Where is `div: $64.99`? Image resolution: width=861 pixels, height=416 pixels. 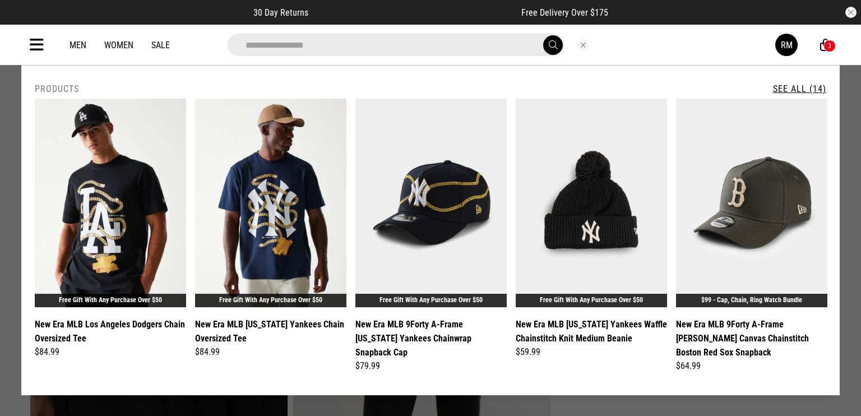
div: $64.99 is located at coordinates (751, 366).